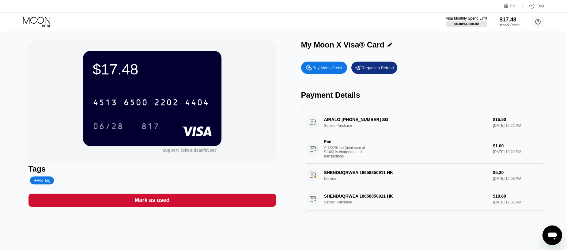  I want to click on div: Fee, so click(345, 141).